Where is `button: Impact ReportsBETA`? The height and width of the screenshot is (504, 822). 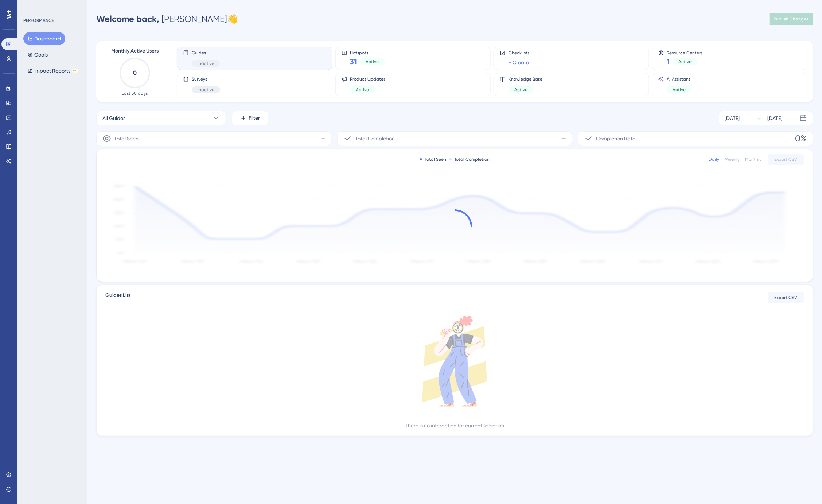 button: Impact ReportsBETA is located at coordinates (53, 71).